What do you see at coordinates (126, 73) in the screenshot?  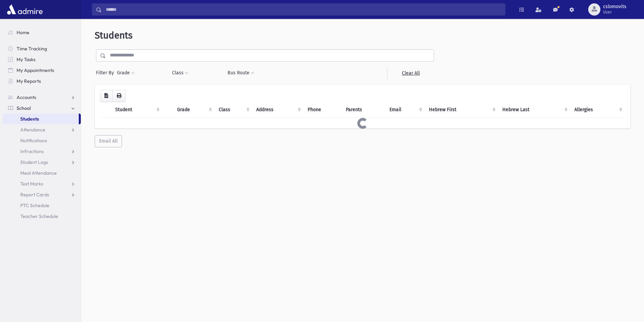 I see `button: Grade` at bounding box center [126, 73].